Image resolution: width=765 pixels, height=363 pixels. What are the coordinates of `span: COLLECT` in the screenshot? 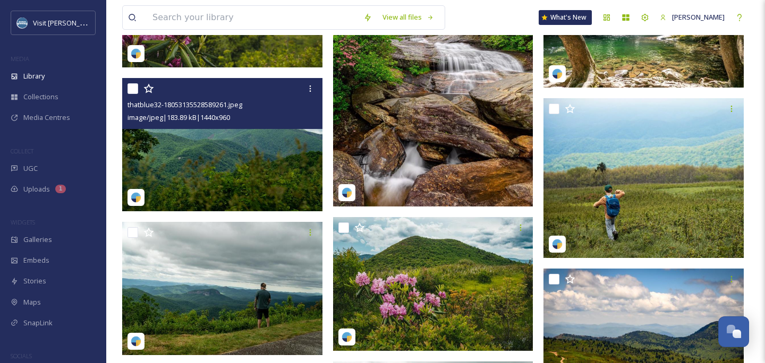 It's located at (22, 151).